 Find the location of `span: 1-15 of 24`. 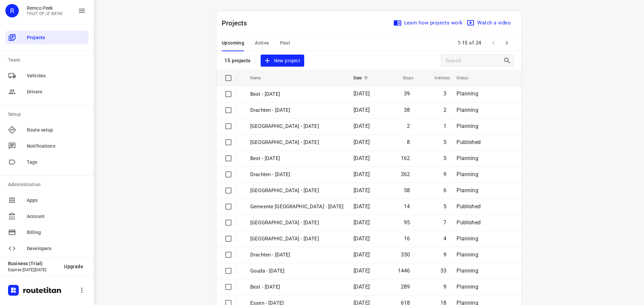

span: 1-15 of 24 is located at coordinates (469, 43).